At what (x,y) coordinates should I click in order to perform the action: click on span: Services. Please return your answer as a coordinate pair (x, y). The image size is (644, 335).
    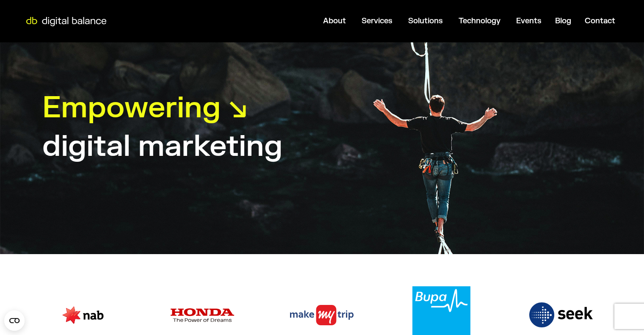
    Looking at the image, I should click on (377, 21).